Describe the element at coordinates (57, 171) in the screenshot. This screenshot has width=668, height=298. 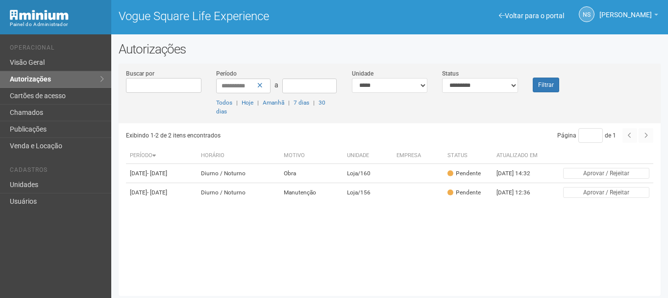
I see `li: Cadastros` at that location.